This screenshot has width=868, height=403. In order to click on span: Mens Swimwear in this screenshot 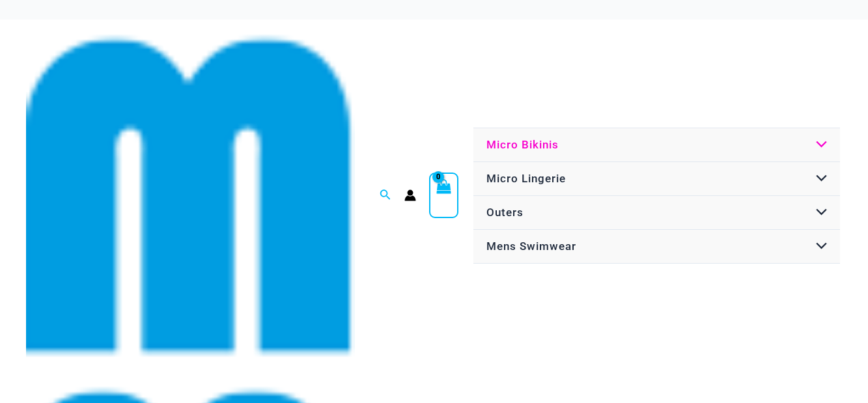, I will do `click(531, 246)`.